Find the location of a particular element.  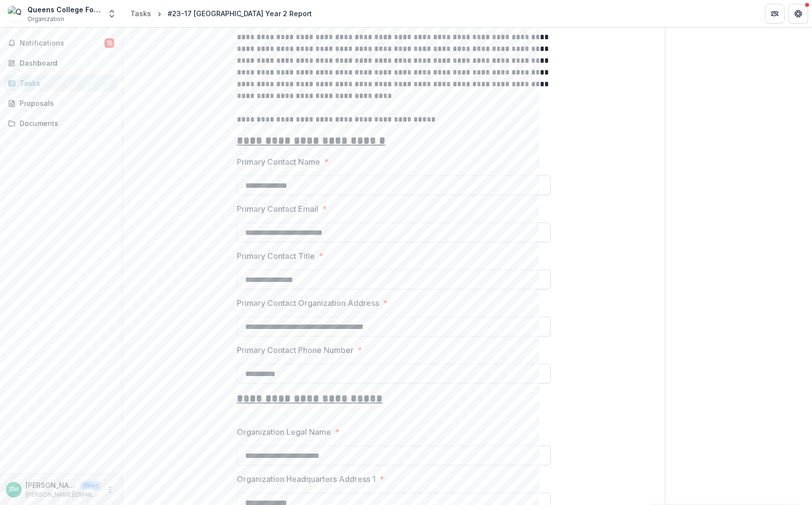

p: Primary Contact Email is located at coordinates (277, 209).